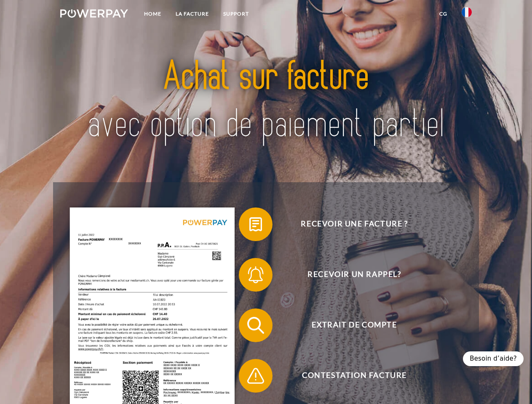 The width and height of the screenshot is (532, 404). What do you see at coordinates (266, 101) in the screenshot?
I see `img: title-powerpay_fr.svg` at bounding box center [266, 101].